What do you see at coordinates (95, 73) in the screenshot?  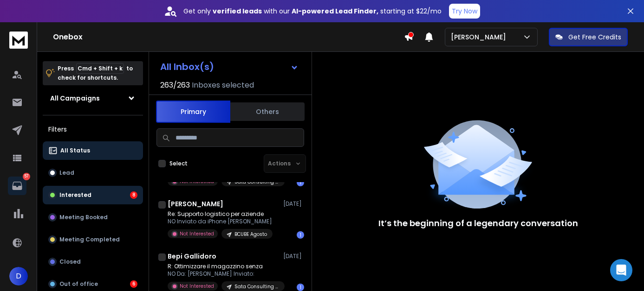 I see `p: Press to check for shortcuts.` at bounding box center [95, 73].